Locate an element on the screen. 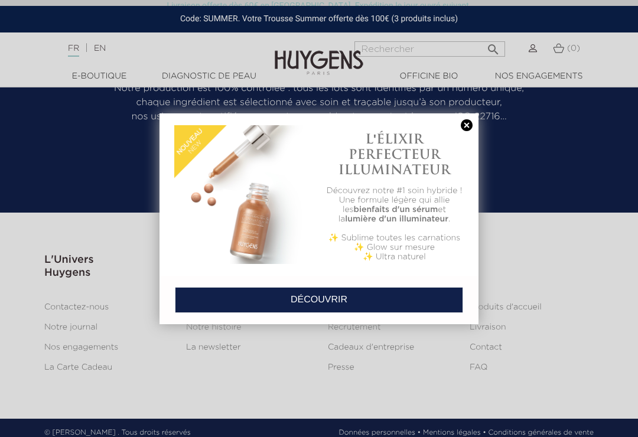  h1: L'ÉLIXIR PERFECTEUR ILLUMINATEUR is located at coordinates (394, 154).